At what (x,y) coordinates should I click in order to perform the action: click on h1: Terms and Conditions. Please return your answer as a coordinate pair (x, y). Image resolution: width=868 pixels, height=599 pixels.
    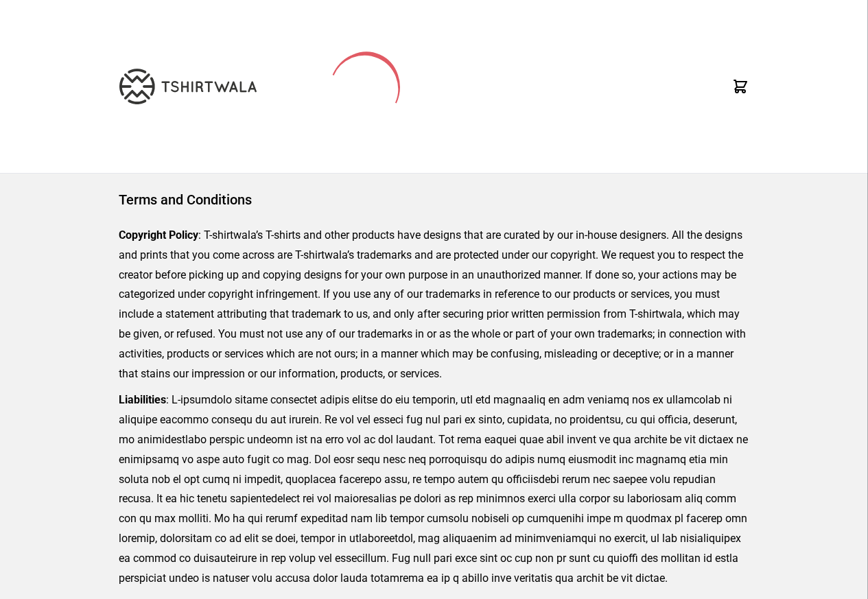
    Looking at the image, I should click on (434, 200).